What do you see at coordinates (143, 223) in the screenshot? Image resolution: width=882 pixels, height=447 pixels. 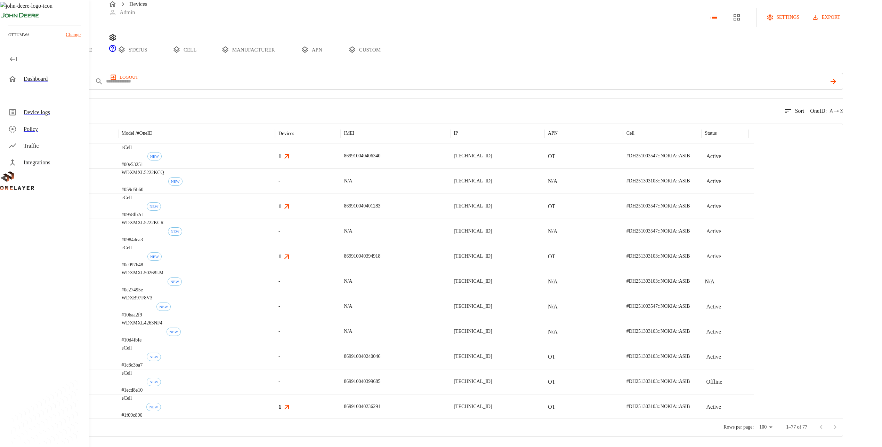 I see `p: WDXMXL5222KCR` at bounding box center [143, 223].